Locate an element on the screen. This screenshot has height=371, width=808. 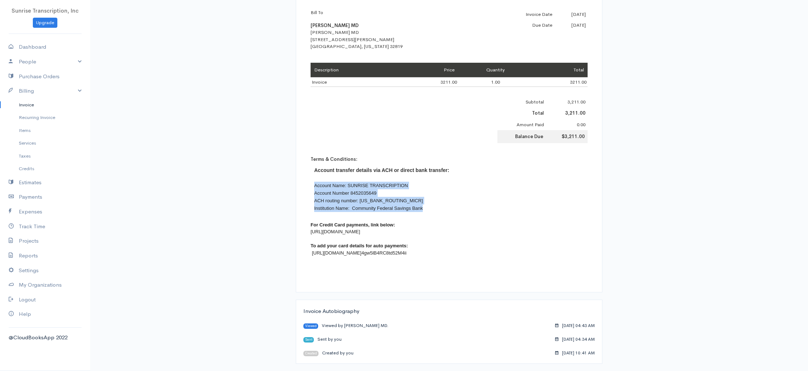
span: Sunrise Transcription, Inc is located at coordinates (45, 10).